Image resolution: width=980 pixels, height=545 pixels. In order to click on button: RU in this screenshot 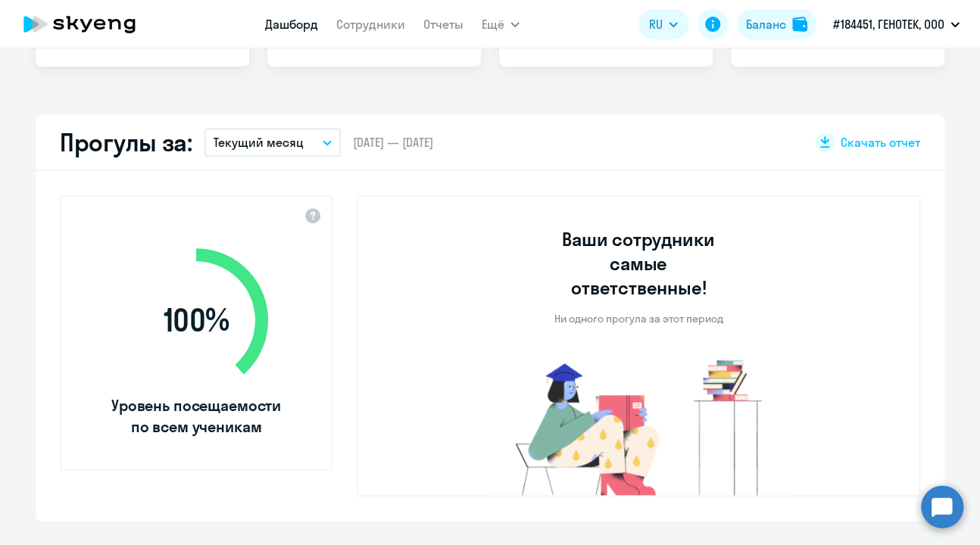, I will do `click(663, 24)`.